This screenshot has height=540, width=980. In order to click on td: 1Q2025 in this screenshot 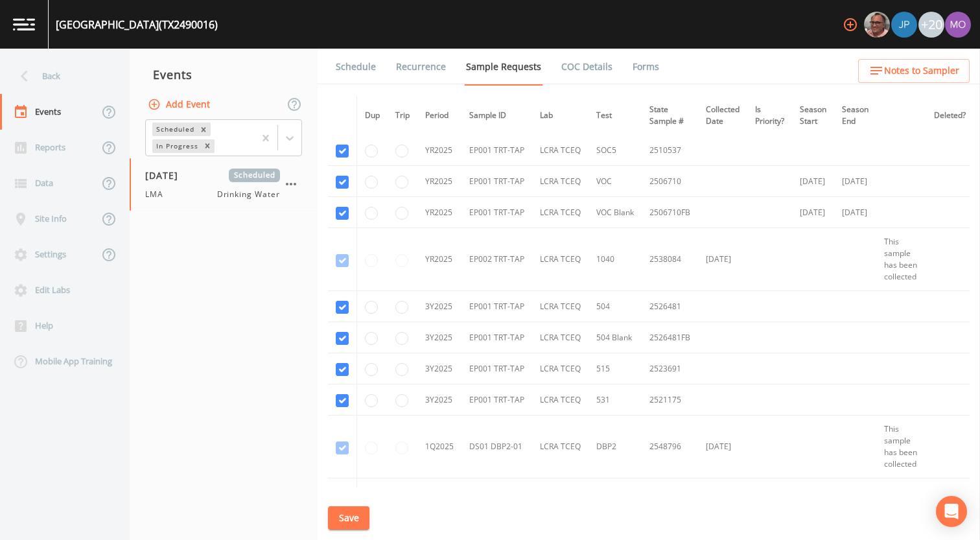, I will do `click(439, 446)`.